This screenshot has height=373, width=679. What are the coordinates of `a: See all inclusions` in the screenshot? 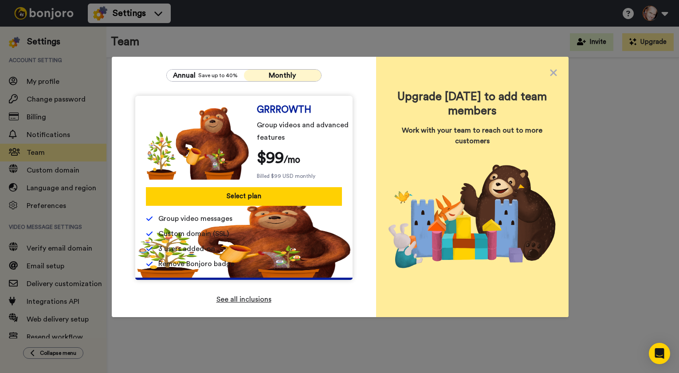 It's located at (244, 299).